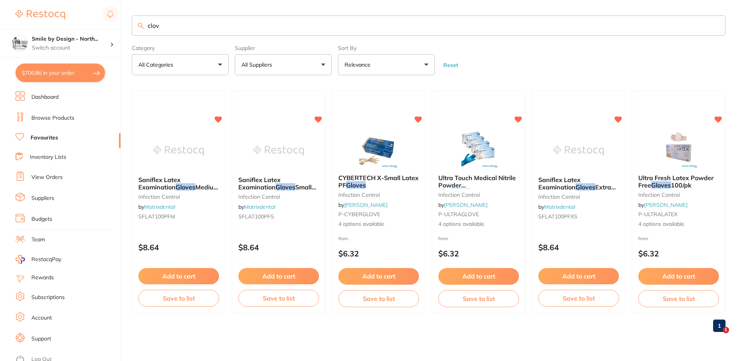 The width and height of the screenshot is (741, 361). I want to click on a: Rewards, so click(43, 278).